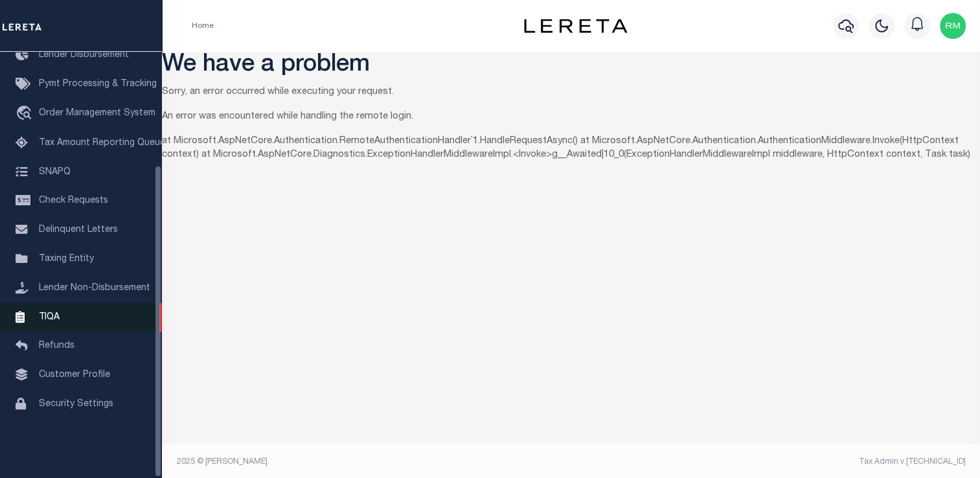  What do you see at coordinates (76, 404) in the screenshot?
I see `span: Security Settings` at bounding box center [76, 404].